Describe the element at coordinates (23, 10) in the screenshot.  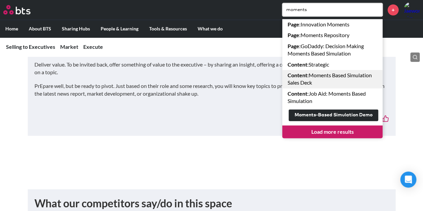
I see `a: Go home` at that location.